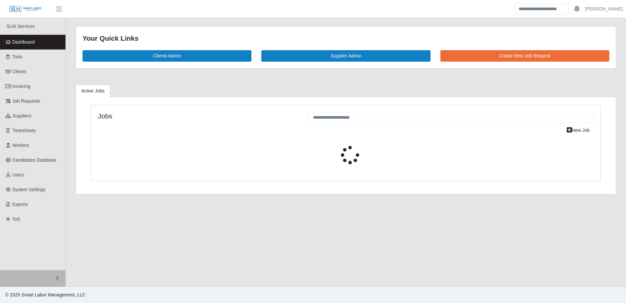  Describe the element at coordinates (22, 116) in the screenshot. I see `span: Suppliers` at that location.